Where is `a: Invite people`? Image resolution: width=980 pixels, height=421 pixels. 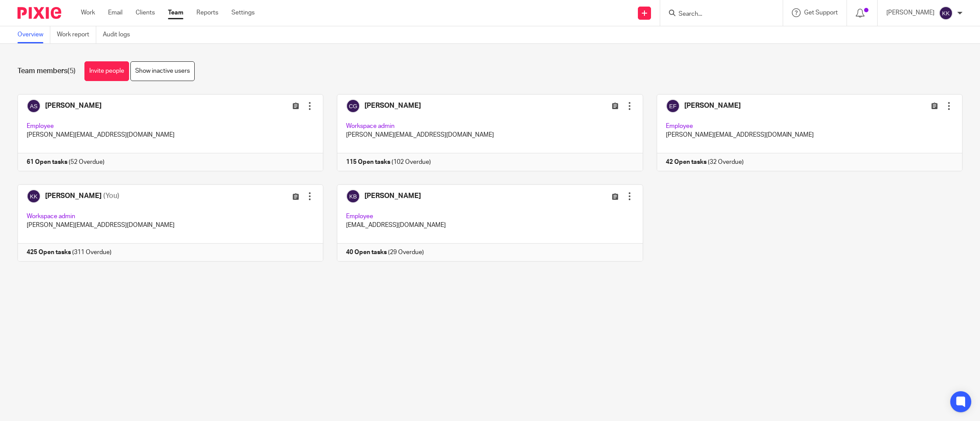 a: Invite people is located at coordinates (107, 71).